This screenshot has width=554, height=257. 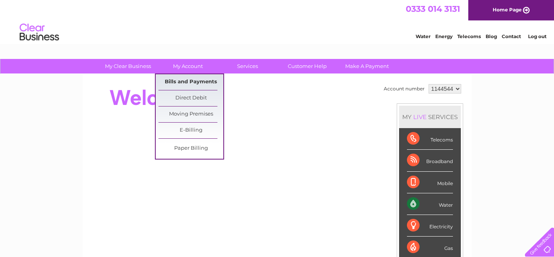 I want to click on a: Paper Billing, so click(x=191, y=149).